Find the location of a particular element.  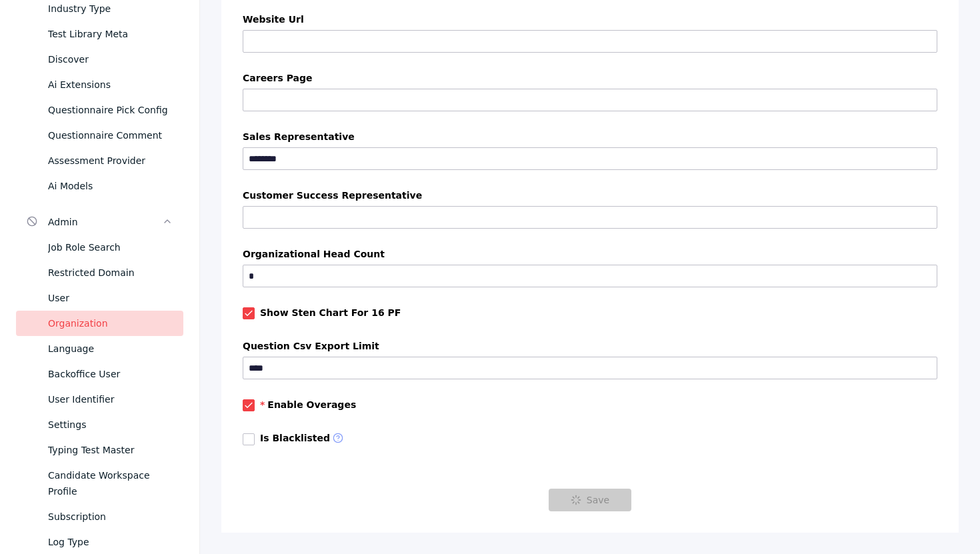

div: Test Library Meta is located at coordinates (110, 34).